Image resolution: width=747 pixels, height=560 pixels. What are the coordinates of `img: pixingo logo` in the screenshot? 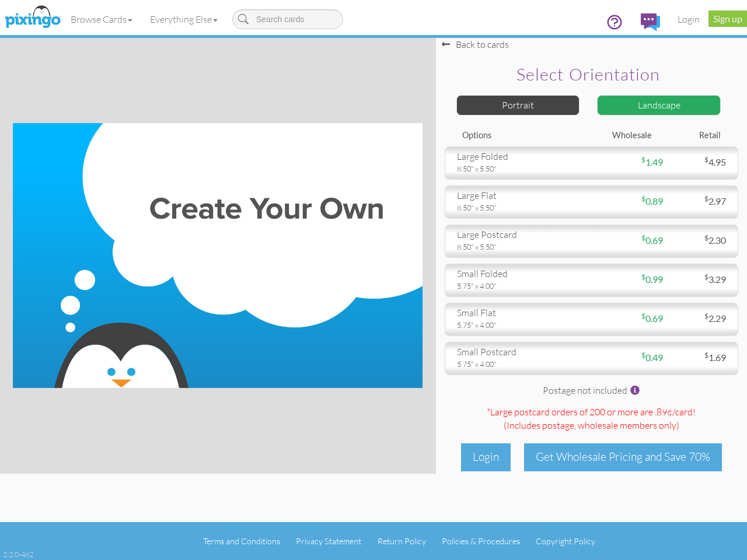 It's located at (32, 18).